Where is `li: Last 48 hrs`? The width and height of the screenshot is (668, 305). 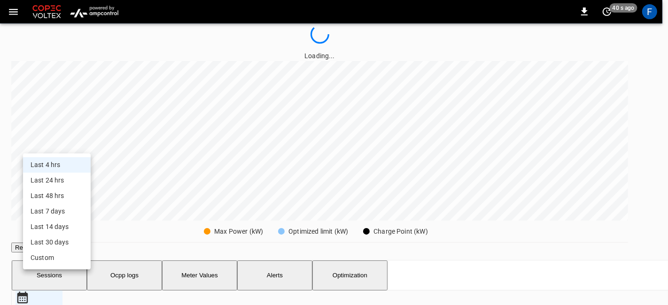
li: Last 48 hrs is located at coordinates (57, 196).